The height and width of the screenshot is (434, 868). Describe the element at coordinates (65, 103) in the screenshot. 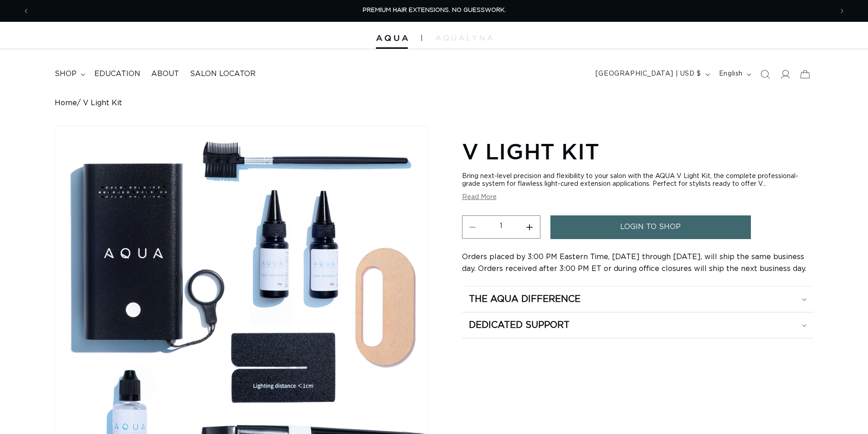

I see `a: Home` at that location.